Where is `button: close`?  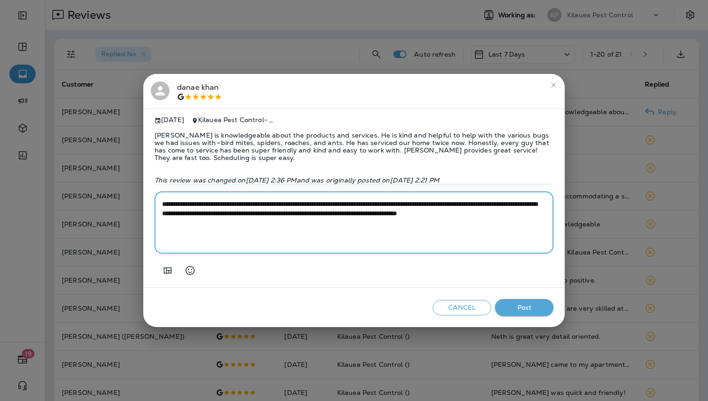
button: close is located at coordinates (554, 85).